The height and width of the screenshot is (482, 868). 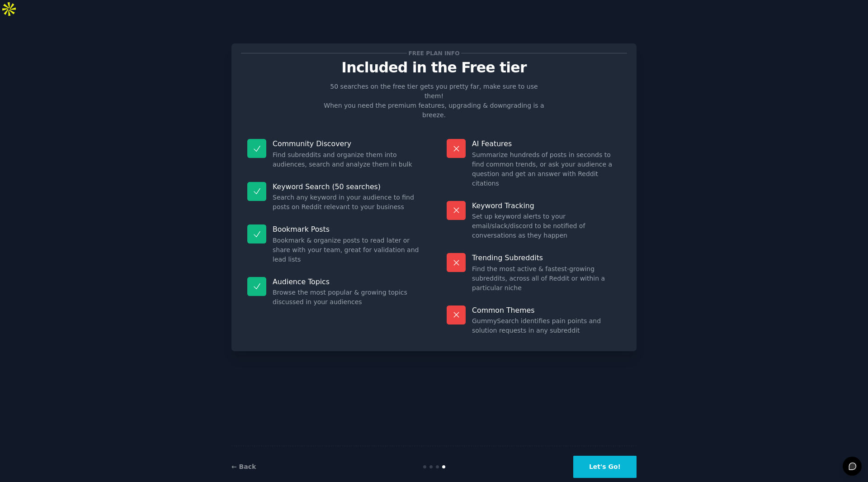 I want to click on dd: Browse the most popular & growing topics discussed in your audiences, so click(x=346, y=297).